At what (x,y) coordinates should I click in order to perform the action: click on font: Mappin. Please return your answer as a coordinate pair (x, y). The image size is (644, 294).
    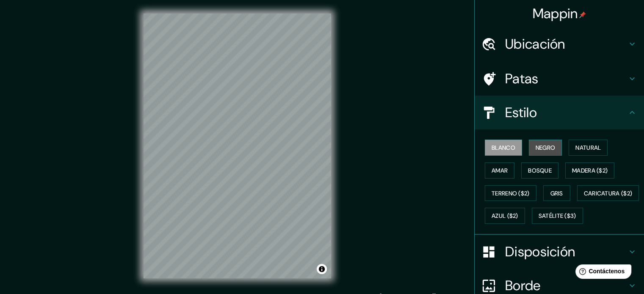
    Looking at the image, I should click on (555, 14).